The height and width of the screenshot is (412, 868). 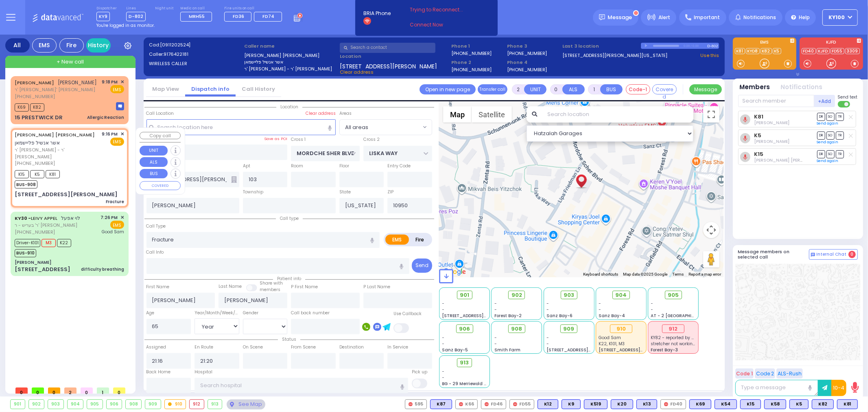 What do you see at coordinates (290, 107) in the screenshot?
I see `span: Location` at bounding box center [290, 107].